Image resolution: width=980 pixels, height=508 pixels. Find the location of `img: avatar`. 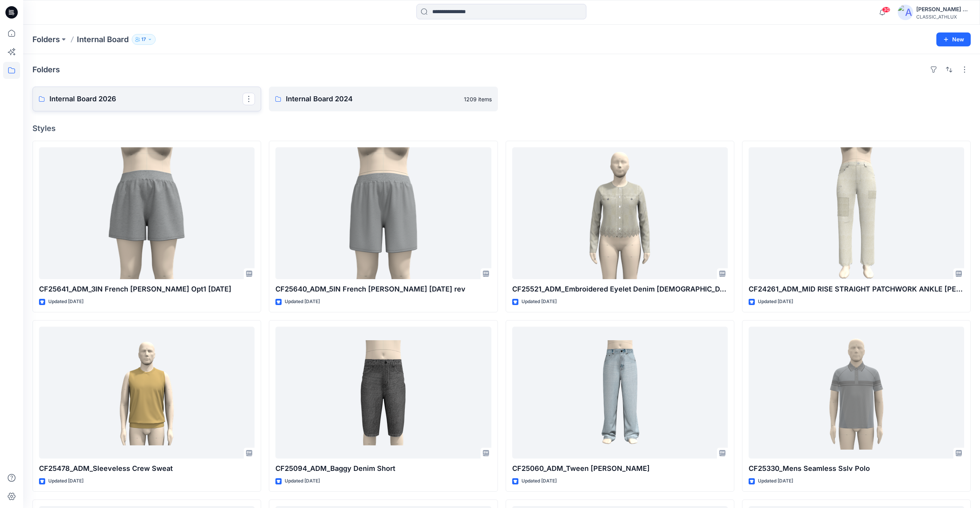

img: avatar is located at coordinates (905, 12).